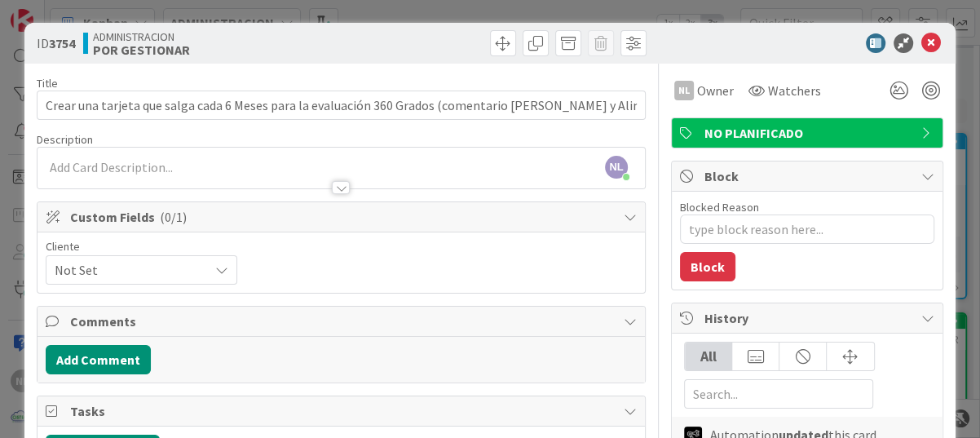 The image size is (980, 438). Describe the element at coordinates (127, 270) in the screenshot. I see `span: Not Set` at that location.